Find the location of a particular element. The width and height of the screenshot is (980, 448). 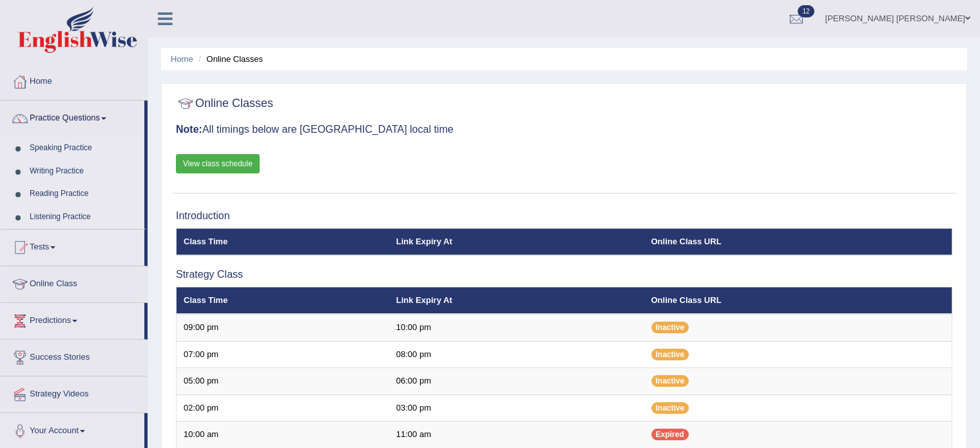

a: Predictions is located at coordinates (72, 319).